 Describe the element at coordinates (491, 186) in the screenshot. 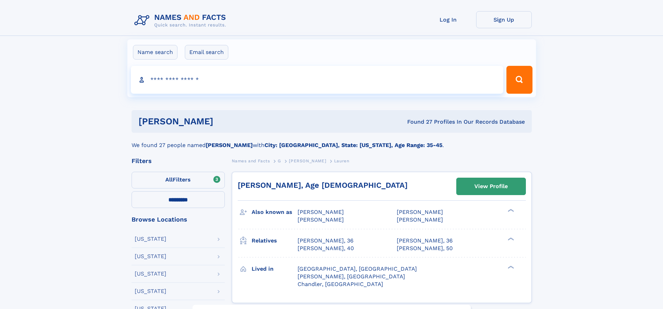

I see `div: View Profile` at that location.